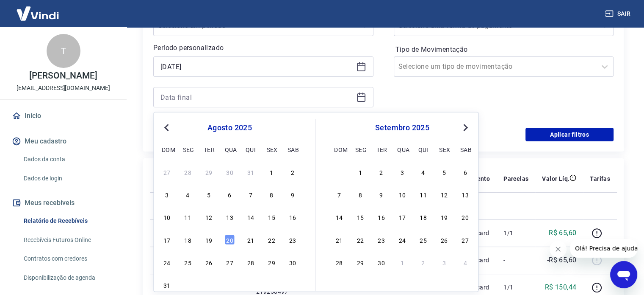  What do you see at coordinates (465, 194) in the screenshot?
I see `div: Choose sábado, 13 de setembro de 2025` at bounding box center [465, 194].